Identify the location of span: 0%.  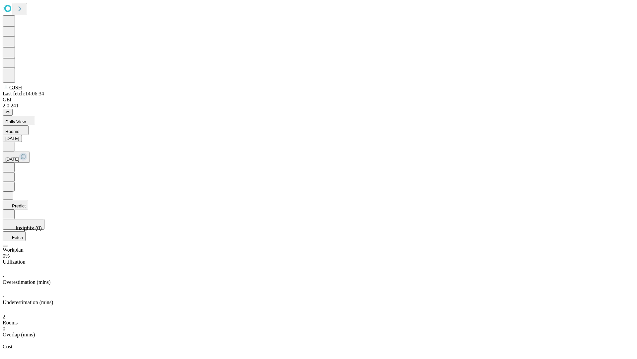
(6, 255).